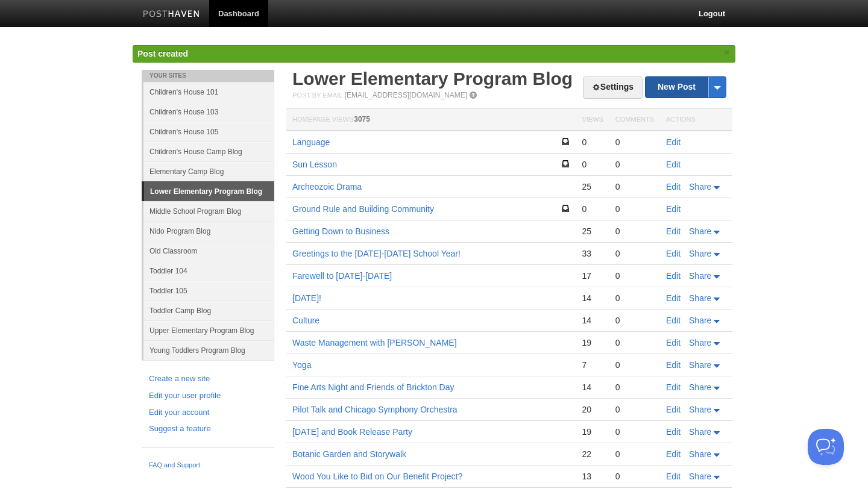 Image resolution: width=868 pixels, height=489 pixels. Describe the element at coordinates (208, 151) in the screenshot. I see `a: Children's House Camp Blog` at that location.